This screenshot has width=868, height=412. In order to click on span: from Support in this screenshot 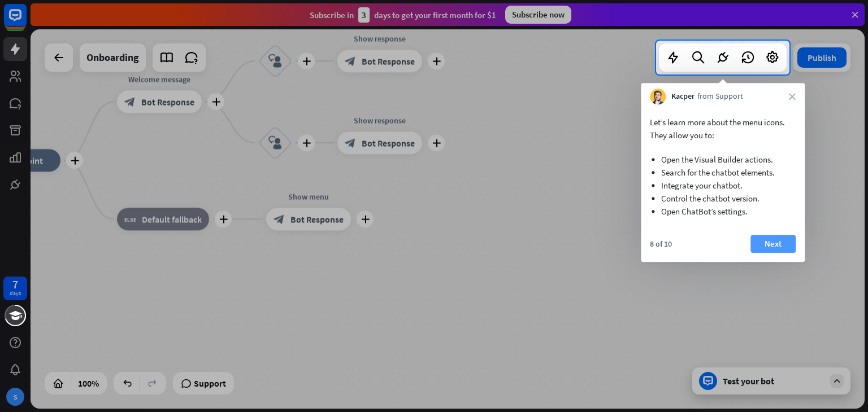, I will do `click(720, 96)`.